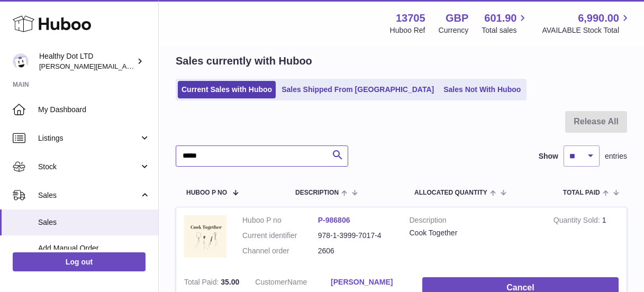 This screenshot has width=644, height=292. Describe the element at coordinates (473, 222) in the screenshot. I see `strong: Description` at that location.